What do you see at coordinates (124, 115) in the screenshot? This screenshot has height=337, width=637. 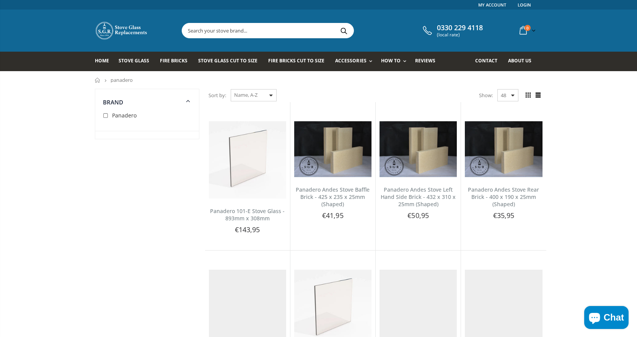 I see `span: Panadero` at bounding box center [124, 115].